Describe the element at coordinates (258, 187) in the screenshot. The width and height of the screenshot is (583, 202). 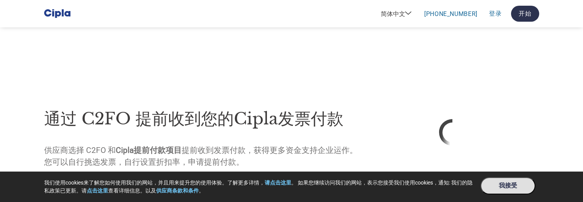
I see `p: 我们使用cookies来了解您如何使用我们的网站，并且用来提升您的使用体验。了解更多详情， 。 如果您继续访问我们的网站，表示您接受我们使用cookies，通知: 我们的隐私政策已更新。请 查看...` at that location.